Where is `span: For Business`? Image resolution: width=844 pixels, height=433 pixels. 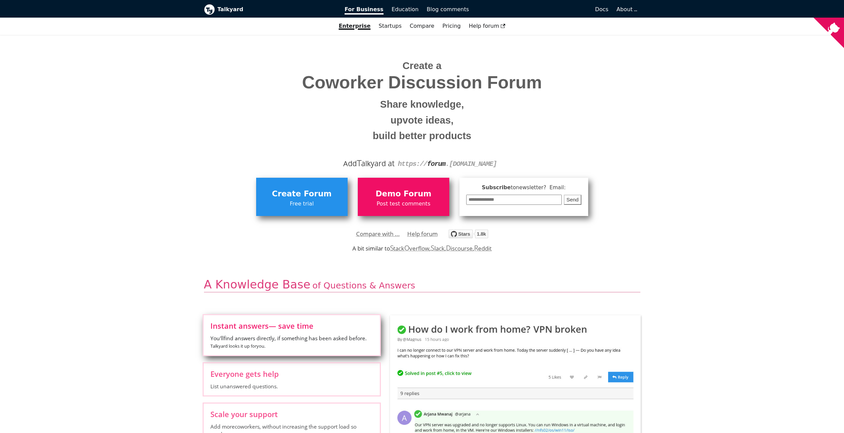 span: For Business is located at coordinates (364, 10).